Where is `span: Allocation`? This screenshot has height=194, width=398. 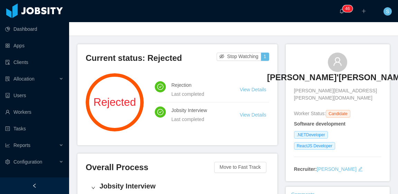 span: Allocation is located at coordinates (24, 79).